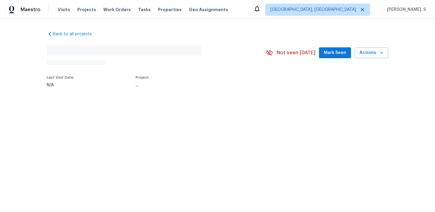  I want to click on span: Projects, so click(87, 10).